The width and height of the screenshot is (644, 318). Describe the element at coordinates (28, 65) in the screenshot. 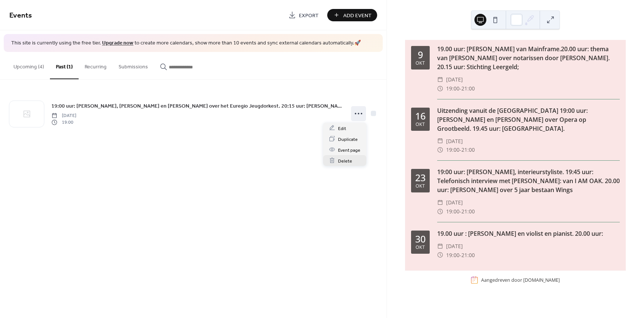

I see `button: Upcoming (4)` at that location.